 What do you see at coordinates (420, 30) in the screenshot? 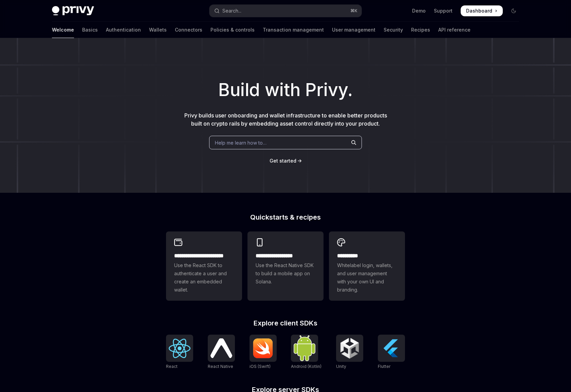
I see `a: Recipes` at bounding box center [420, 30].